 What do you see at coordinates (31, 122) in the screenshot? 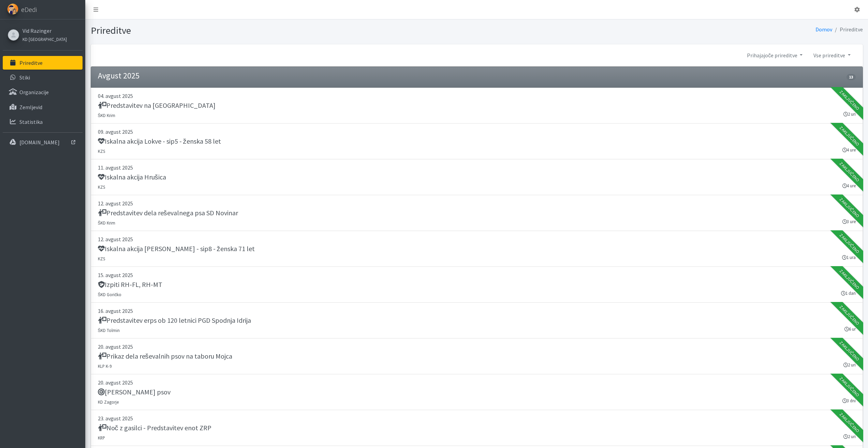
I see `p: Statistika` at bounding box center [31, 122].